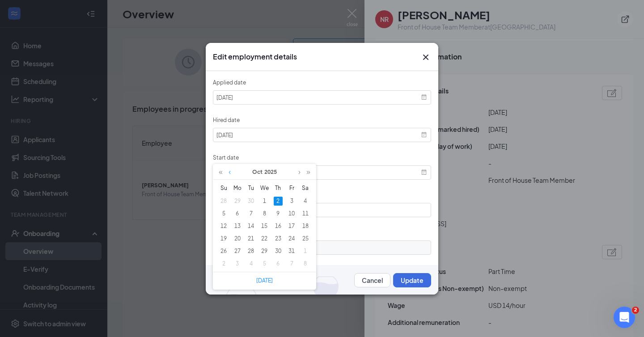  What do you see at coordinates (224, 188) in the screenshot?
I see `span: Su` at bounding box center [224, 188].